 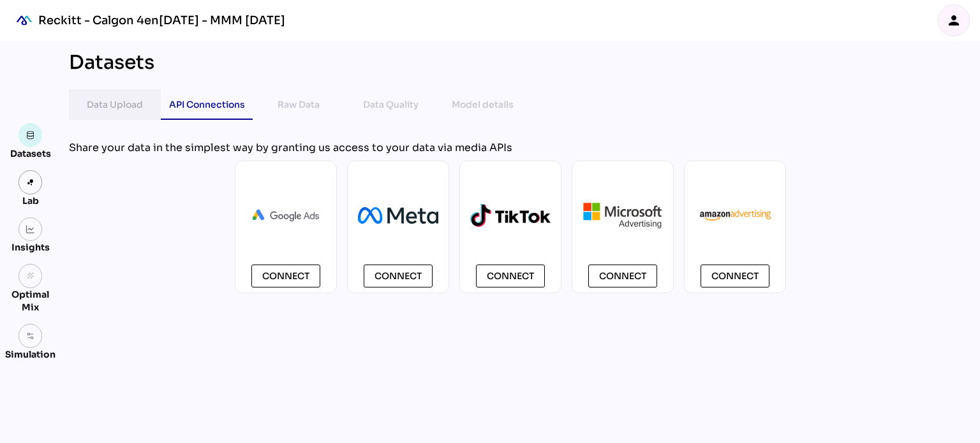 What do you see at coordinates (31, 183) in the screenshot?
I see `img: lab.svg` at bounding box center [31, 183].